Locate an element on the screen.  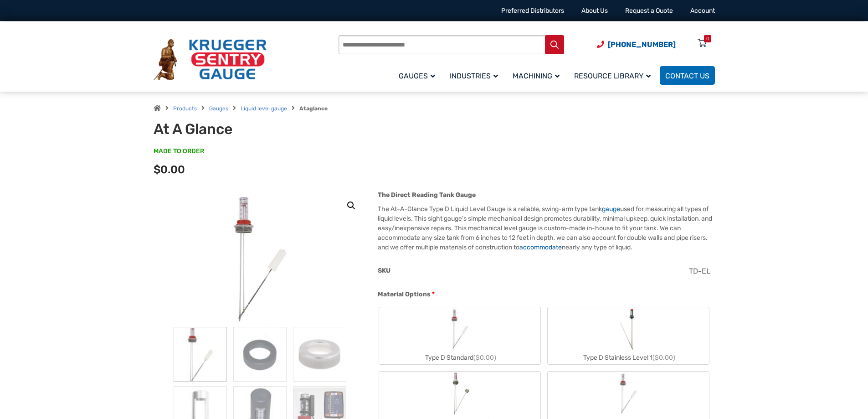
span: $0.00 is located at coordinates (169, 170).